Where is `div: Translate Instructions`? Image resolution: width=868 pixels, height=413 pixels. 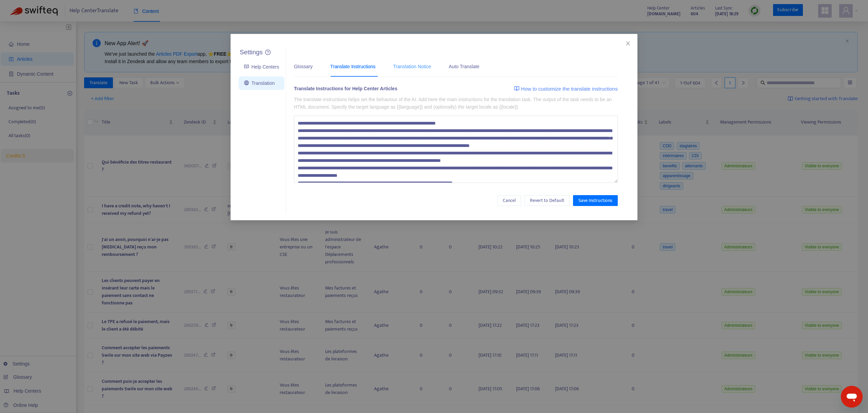
div: Translate Instructions is located at coordinates (353, 66).